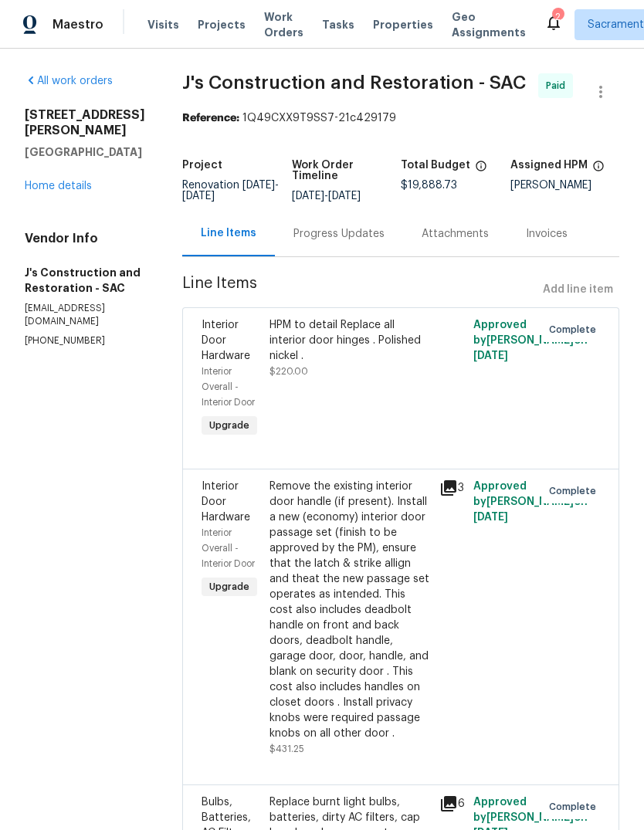 Image resolution: width=644 pixels, height=830 pixels. Describe the element at coordinates (359, 290) in the screenshot. I see `span: Line Items` at that location.